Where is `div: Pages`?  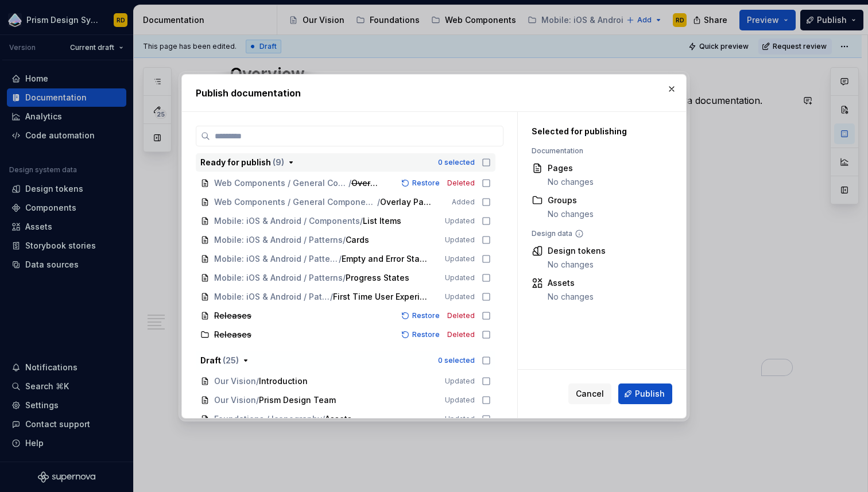 div: Pages is located at coordinates (571, 168).